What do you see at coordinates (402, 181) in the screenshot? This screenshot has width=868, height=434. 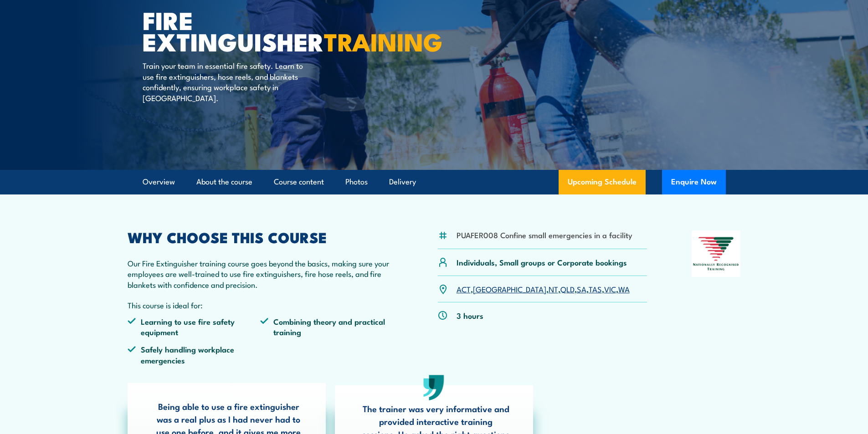 I see `a: Delivery` at bounding box center [402, 181].